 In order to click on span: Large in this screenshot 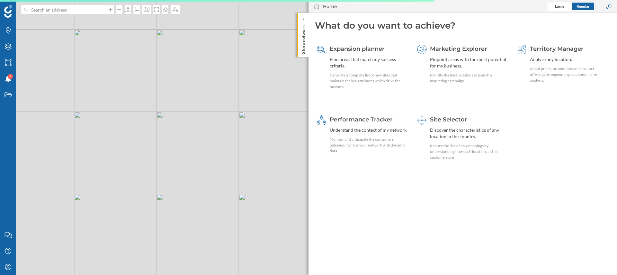, I will do `click(559, 6)`.